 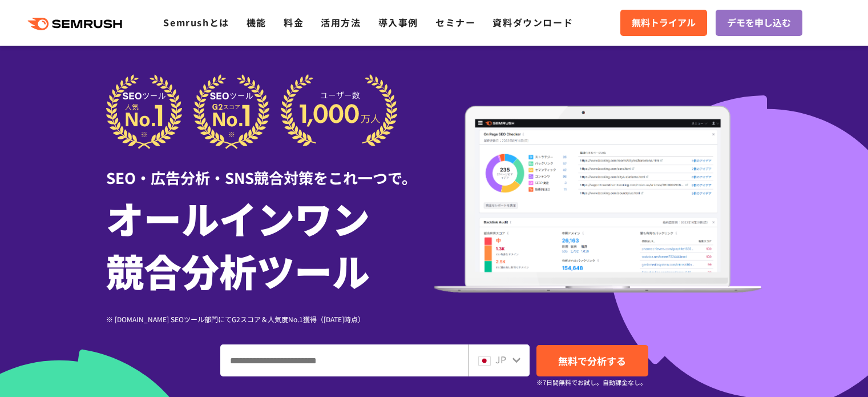 I want to click on a: Semrushとは, so click(x=196, y=22).